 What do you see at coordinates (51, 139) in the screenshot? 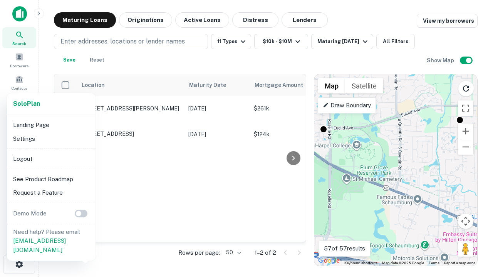
I see `li: Settings` at bounding box center [51, 139].